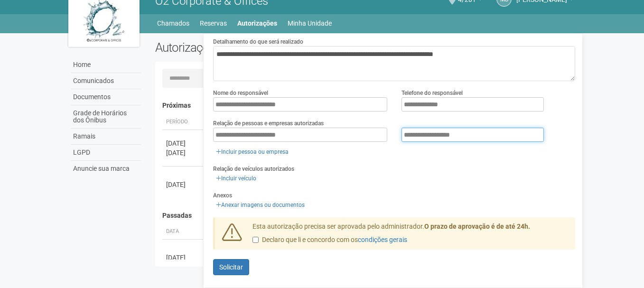 This screenshot has height=288, width=644. Describe the element at coordinates (106, 117) in the screenshot. I see `a: Grade de Horários dos Ônibus` at that location.